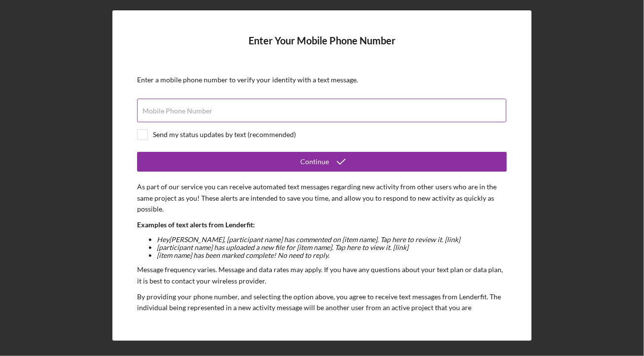 The height and width of the screenshot is (356, 644). What do you see at coordinates (315, 162) in the screenshot?
I see `div: Continue` at bounding box center [315, 162].